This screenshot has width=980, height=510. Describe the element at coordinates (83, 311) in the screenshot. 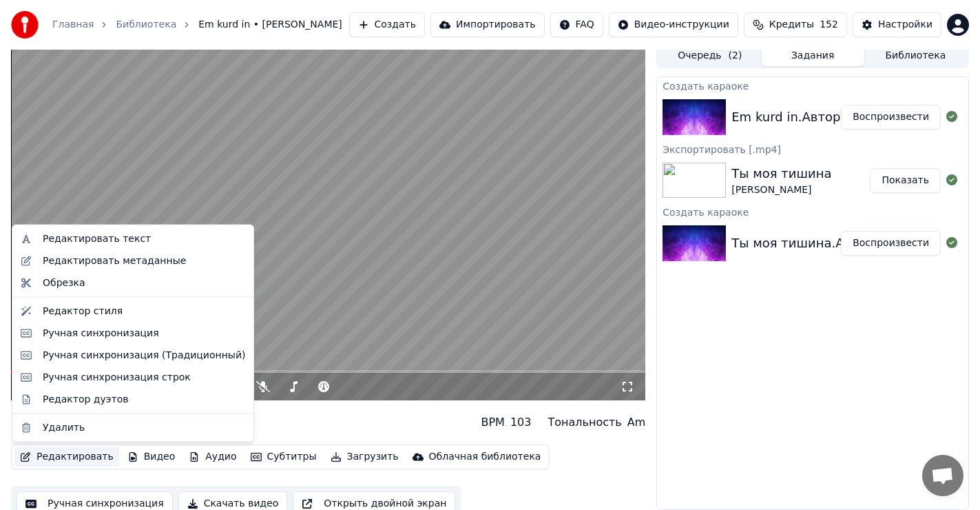

I see `div: Редактор стиля` at that location.